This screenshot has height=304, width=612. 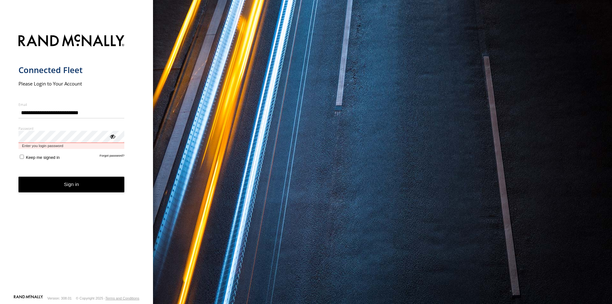 I want to click on label: Email, so click(x=71, y=104).